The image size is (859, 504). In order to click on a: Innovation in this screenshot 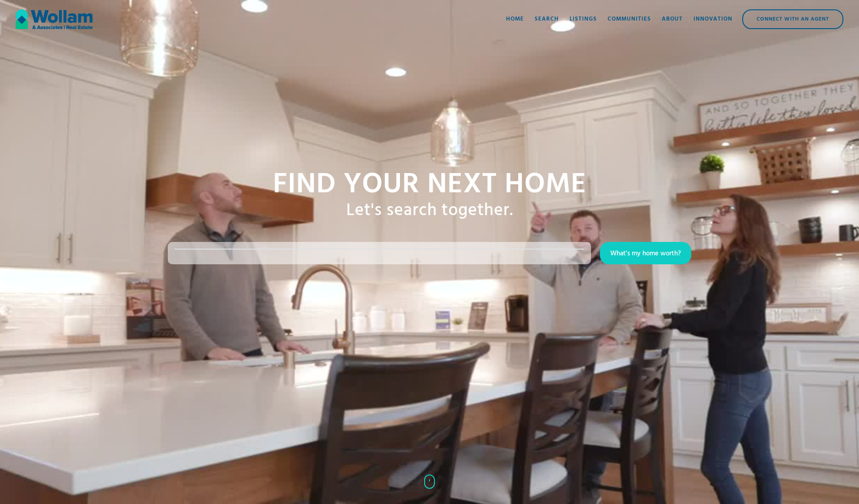, I will do `click(713, 19)`.